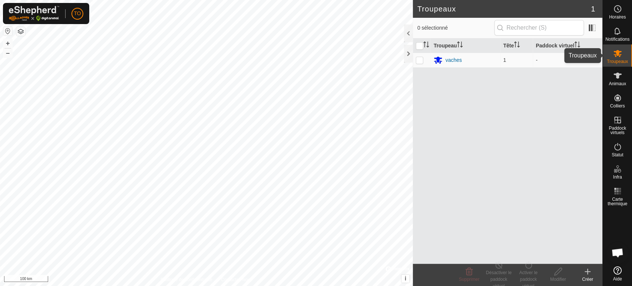 The height and width of the screenshot is (286, 632). Describe the element at coordinates (8, 31) in the screenshot. I see `button: Réinitialiser la carte` at that location.